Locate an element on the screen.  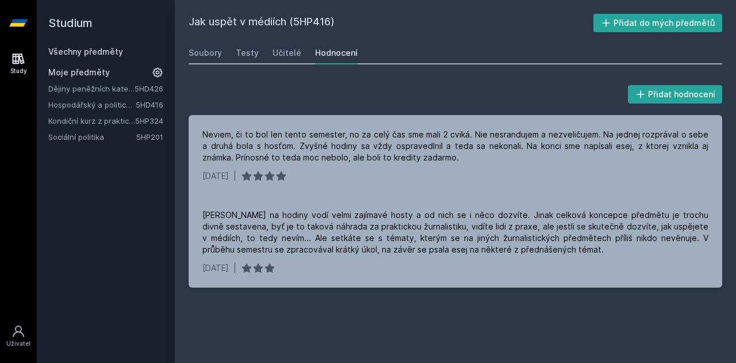
div: Soubory is located at coordinates (205, 53).